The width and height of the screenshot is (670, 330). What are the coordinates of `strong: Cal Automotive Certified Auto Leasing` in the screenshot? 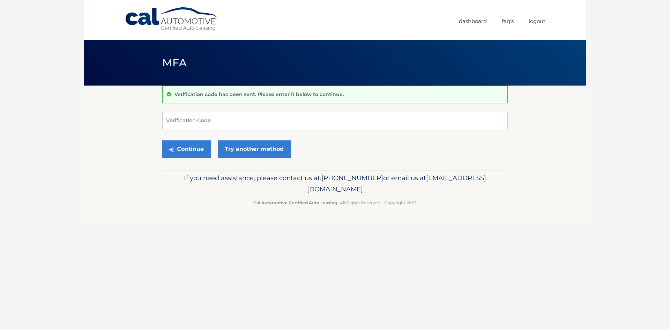 It's located at (295, 202).